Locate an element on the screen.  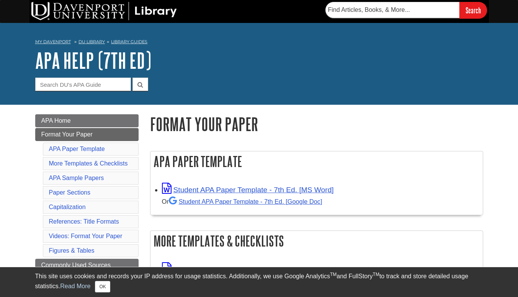
input: Search is located at coordinates (473, 10).